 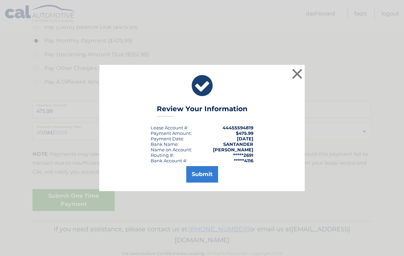 I want to click on div: Lease Account #:, so click(x=170, y=127).